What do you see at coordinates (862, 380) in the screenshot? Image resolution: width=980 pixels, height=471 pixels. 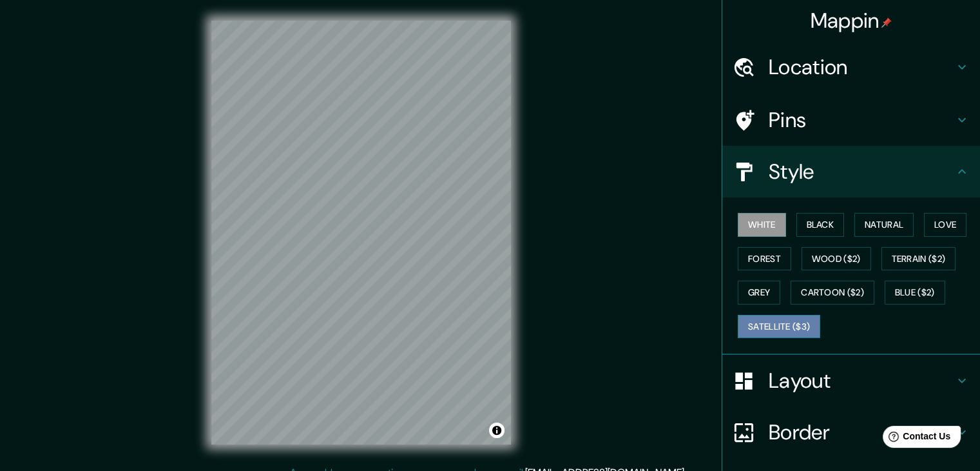 I see `h4: Layout` at bounding box center [862, 380].